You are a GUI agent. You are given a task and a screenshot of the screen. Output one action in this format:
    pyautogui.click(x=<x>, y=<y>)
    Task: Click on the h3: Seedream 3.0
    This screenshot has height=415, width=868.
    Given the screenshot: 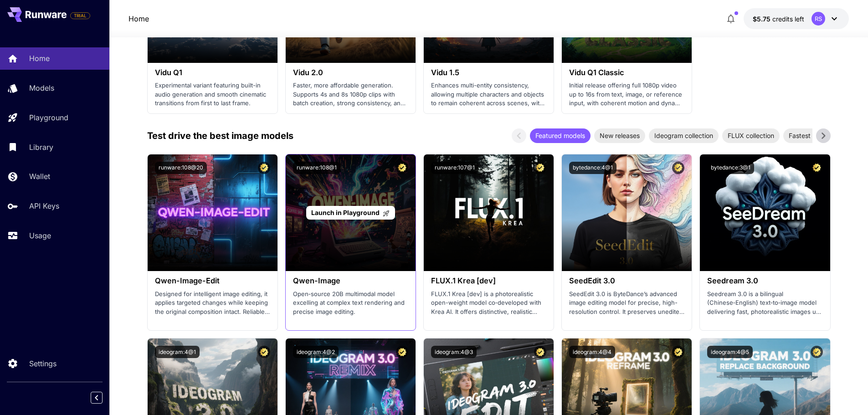 What is the action you would take?
    pyautogui.click(x=765, y=281)
    